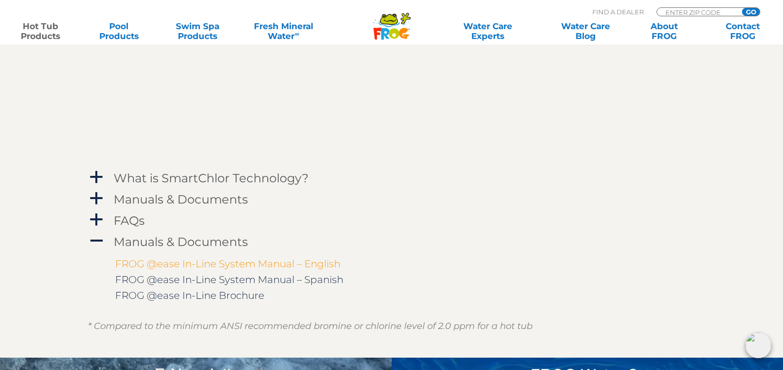 Image resolution: width=783 pixels, height=370 pixels. What do you see at coordinates (41, 31) in the screenshot?
I see `a: Hot TubProducts` at bounding box center [41, 31].